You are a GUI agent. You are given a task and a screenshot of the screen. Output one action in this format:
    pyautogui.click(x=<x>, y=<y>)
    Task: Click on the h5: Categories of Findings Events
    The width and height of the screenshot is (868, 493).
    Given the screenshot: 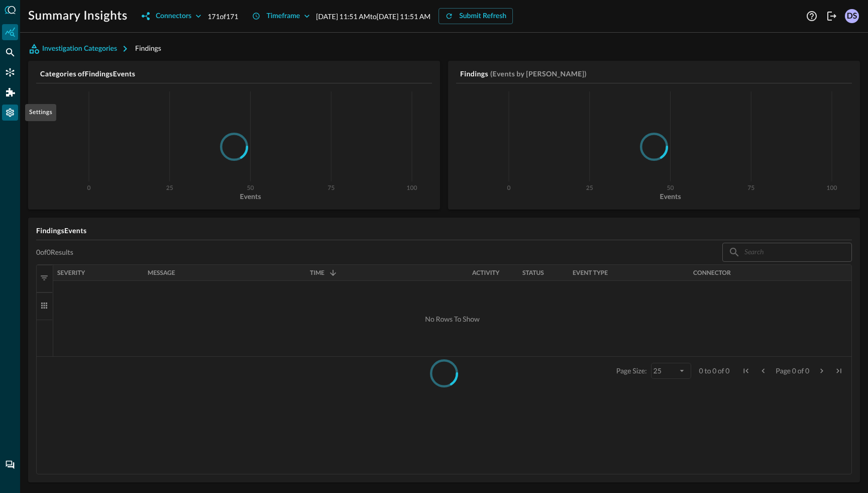 What is the action you would take?
    pyautogui.click(x=236, y=74)
    